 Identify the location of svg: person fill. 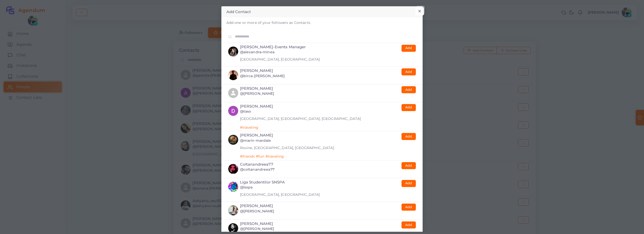
(234, 93).